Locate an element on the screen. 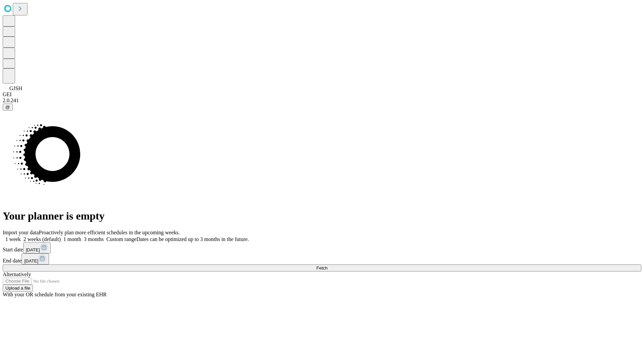 The height and width of the screenshot is (362, 644). button: Upload a file is located at coordinates (18, 288).